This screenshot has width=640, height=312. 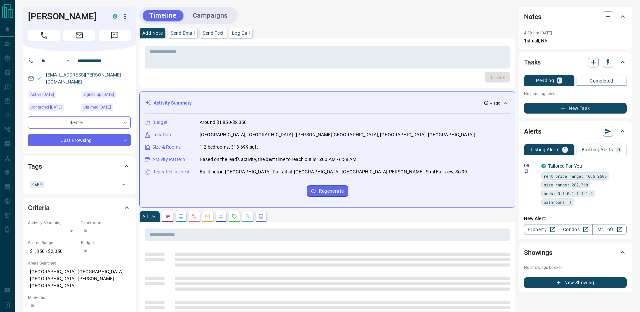 I want to click on svg: Emails, so click(x=208, y=216).